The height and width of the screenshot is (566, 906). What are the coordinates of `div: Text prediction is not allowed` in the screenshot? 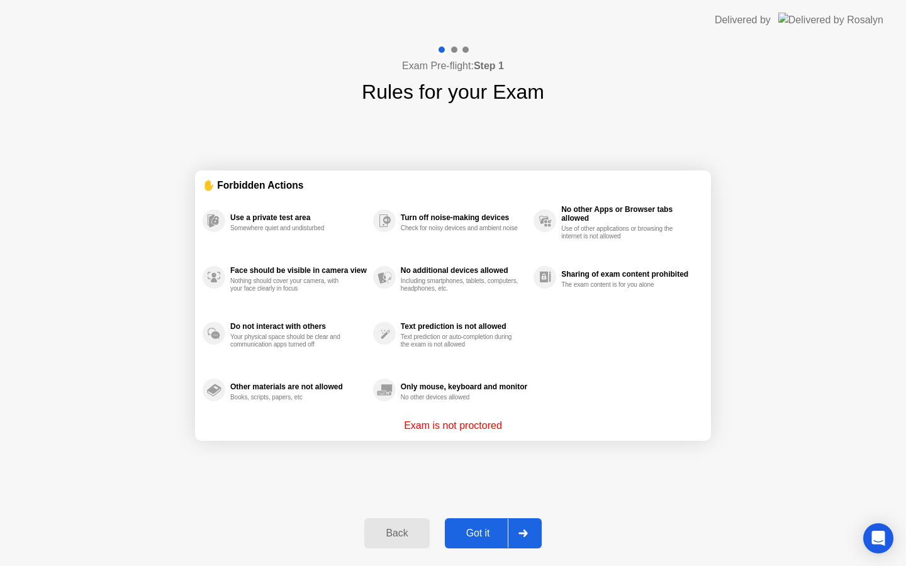 It's located at (464, 326).